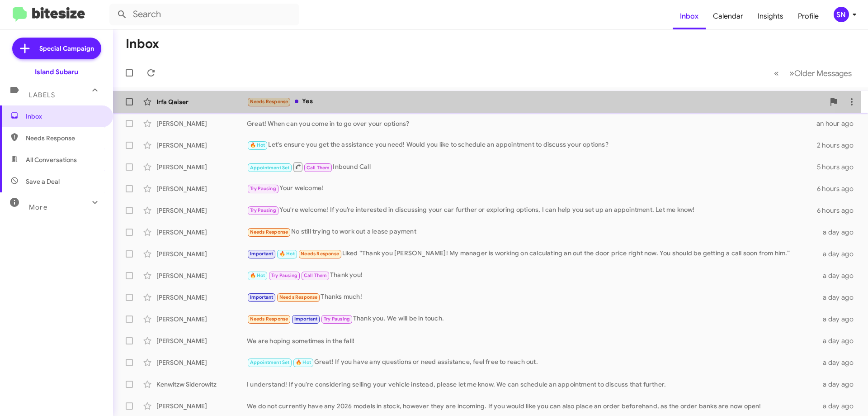 The image size is (868, 416). Describe the element at coordinates (532, 275) in the screenshot. I see `div: Thank you!` at that location.